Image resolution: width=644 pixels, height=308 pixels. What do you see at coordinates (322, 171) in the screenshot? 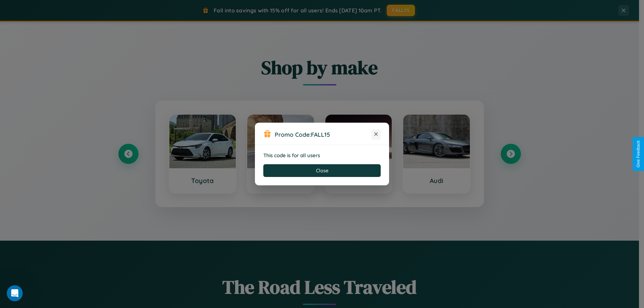
I see `button: Close` at bounding box center [322, 171].